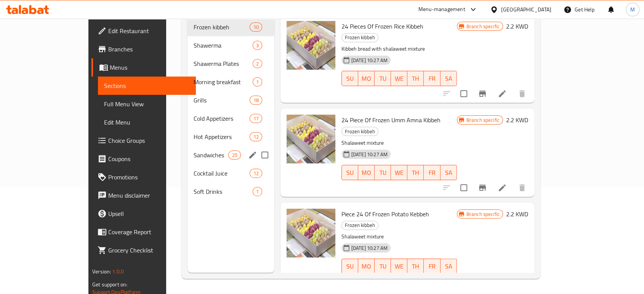 The width and height of the screenshot is (644, 294). I want to click on div: Shawerma Plates, so click(223, 63).